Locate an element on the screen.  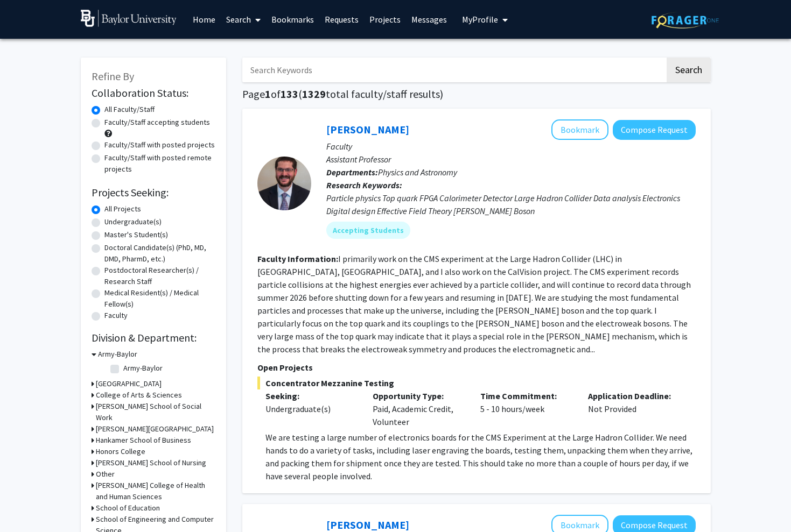
label: All Projects is located at coordinates (123, 209).